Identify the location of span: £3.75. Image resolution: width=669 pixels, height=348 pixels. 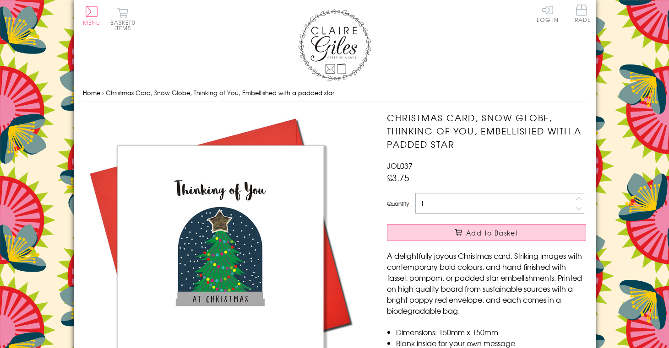
(398, 178).